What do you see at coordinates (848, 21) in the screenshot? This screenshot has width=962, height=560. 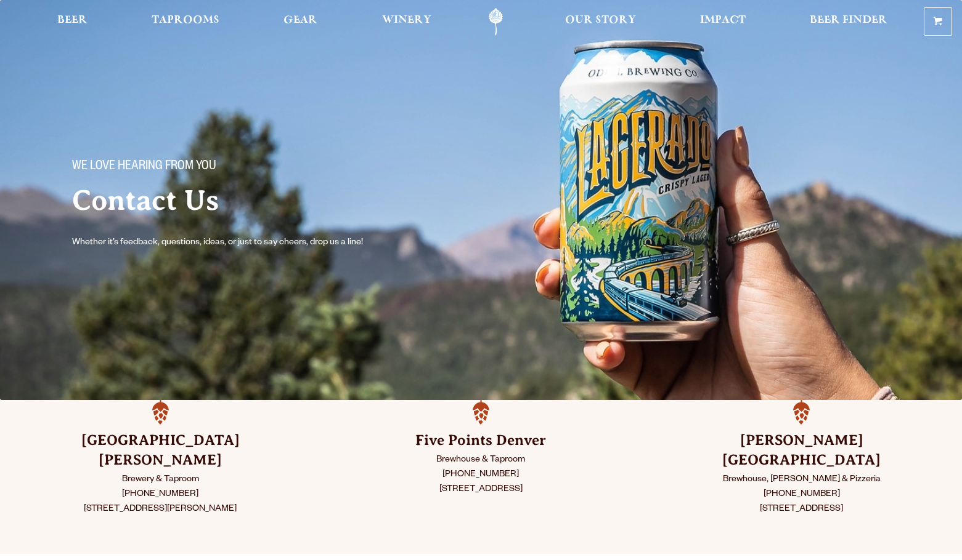 I see `a: Beer Finder` at bounding box center [848, 21].